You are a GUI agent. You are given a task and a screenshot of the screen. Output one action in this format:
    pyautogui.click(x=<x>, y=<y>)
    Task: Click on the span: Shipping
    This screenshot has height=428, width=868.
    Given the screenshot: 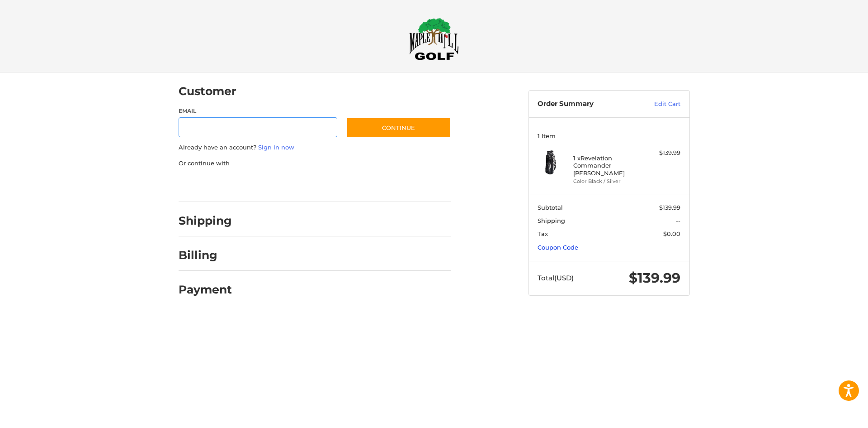 What is the action you would take?
    pyautogui.click(x=551, y=220)
    